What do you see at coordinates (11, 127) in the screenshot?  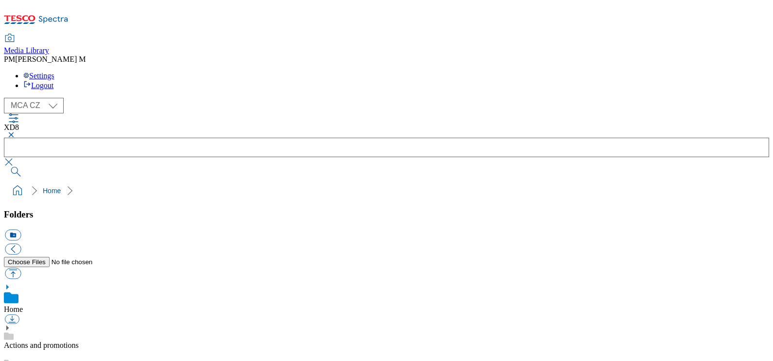 I see `span: XD8` at bounding box center [11, 127].